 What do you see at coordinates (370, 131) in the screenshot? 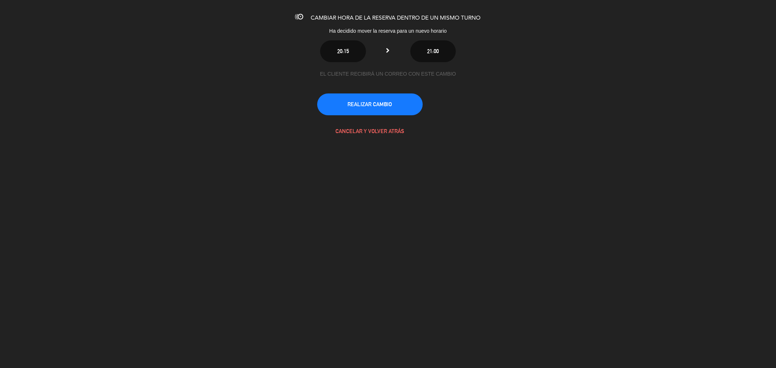
I see `button: CANCELAR Y VOLVER ATRÁS` at bounding box center [370, 131].